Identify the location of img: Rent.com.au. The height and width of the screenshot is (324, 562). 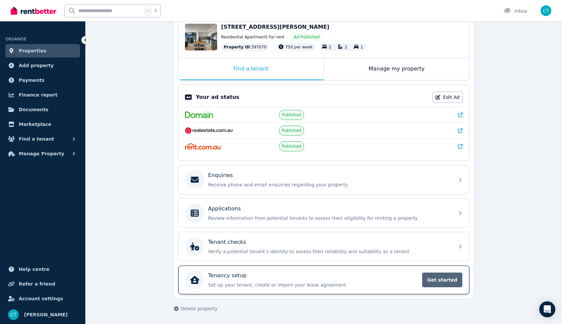
(203, 146).